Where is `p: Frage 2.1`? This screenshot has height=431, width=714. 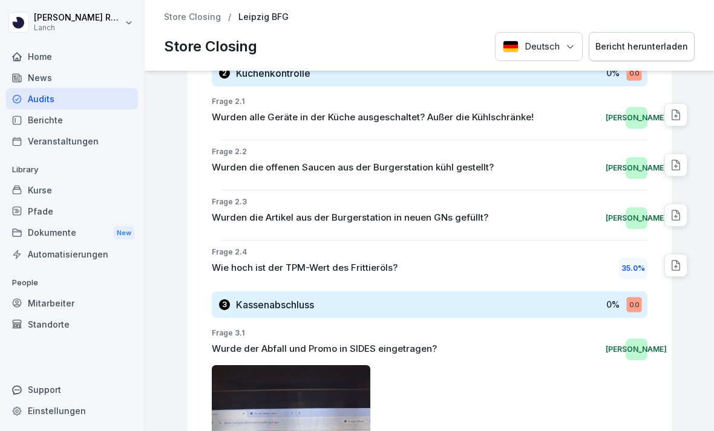
p: Frage 2.1 is located at coordinates (429, 102).